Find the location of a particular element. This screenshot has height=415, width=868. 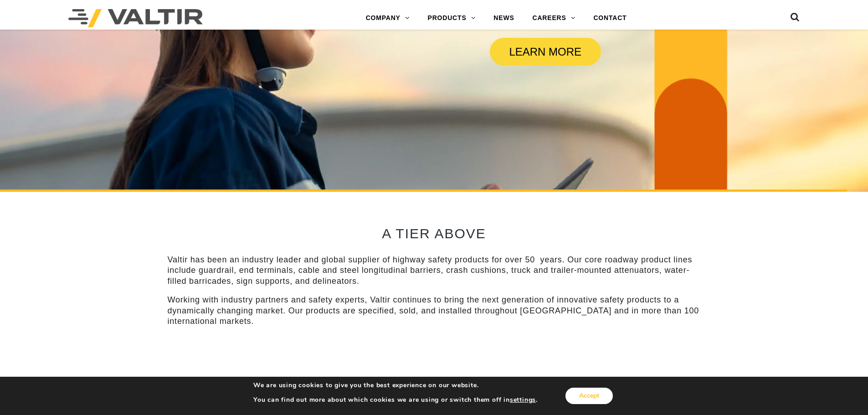

a: CONTACT is located at coordinates (610, 18).